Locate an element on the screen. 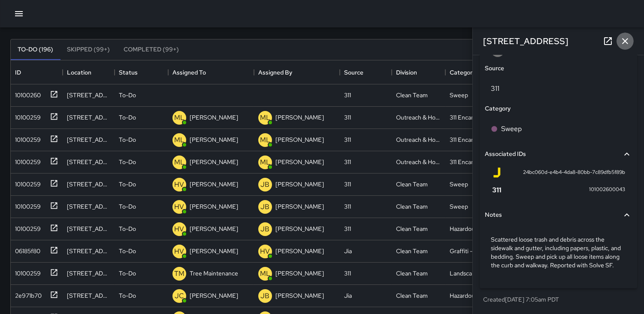 The height and width of the screenshot is (314, 644). div: 2e971b70 is located at coordinates (27, 294).